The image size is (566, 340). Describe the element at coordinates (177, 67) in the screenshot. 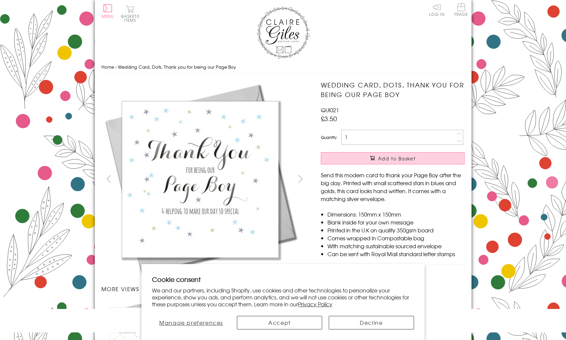

I see `span: Wedding Card, Dots, Thank you for being our Page Boy` at that location.